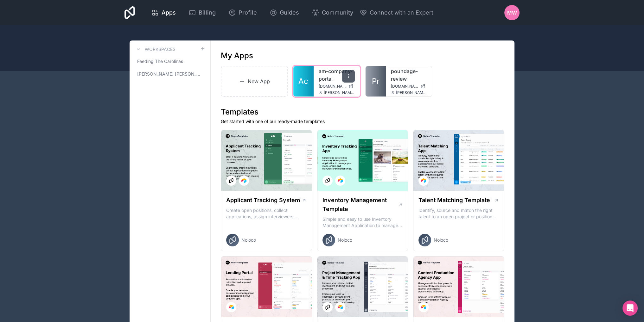 The width and height of the screenshot is (644, 322). What do you see at coordinates (397, 13) in the screenshot?
I see `button: Connect with an Expert` at bounding box center [397, 13].